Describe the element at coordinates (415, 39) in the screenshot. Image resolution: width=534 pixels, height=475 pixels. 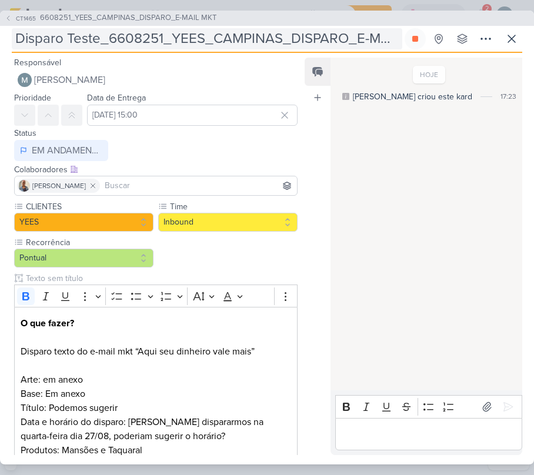
I see `div: Parar relógio` at that location.